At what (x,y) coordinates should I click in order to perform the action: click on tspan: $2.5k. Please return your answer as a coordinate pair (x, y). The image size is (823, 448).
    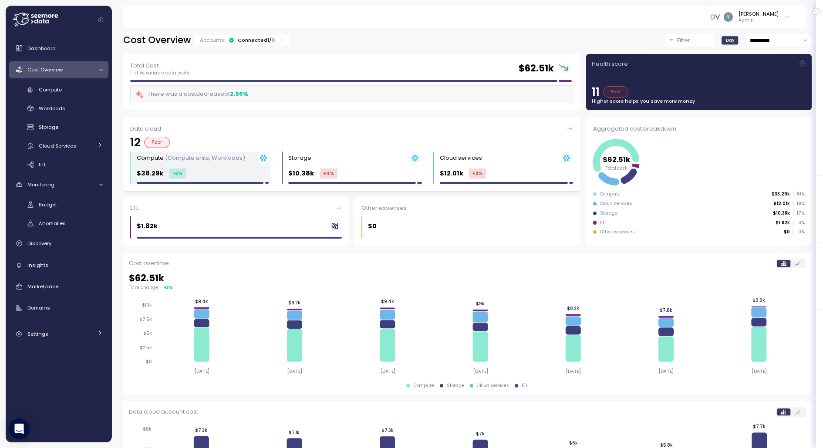
    Looking at the image, I should click on (146, 348).